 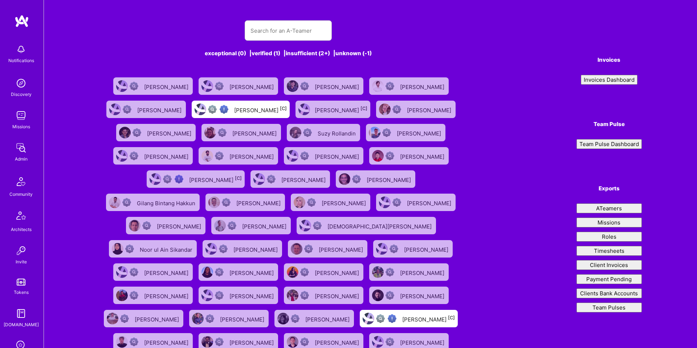 I want to click on div: Architects, so click(x=21, y=229).